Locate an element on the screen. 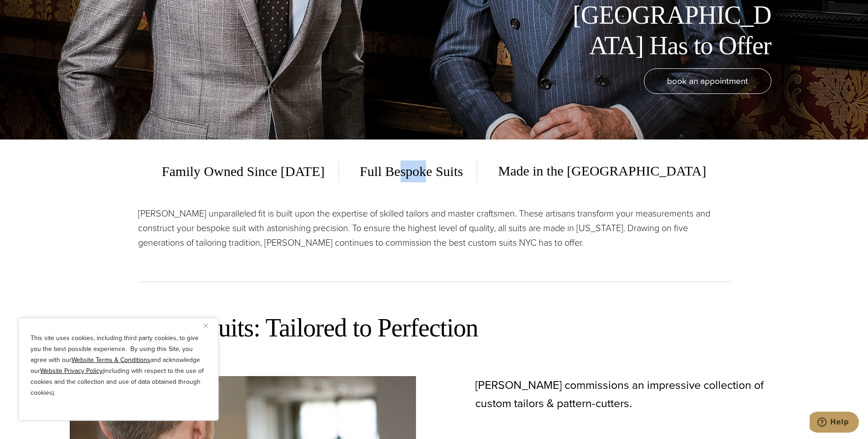 This screenshot has width=868, height=439. u: Website Privacy Policy is located at coordinates (71, 370).